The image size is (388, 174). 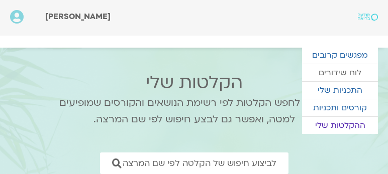 I want to click on a: קורסים ותכניות, so click(x=340, y=108).